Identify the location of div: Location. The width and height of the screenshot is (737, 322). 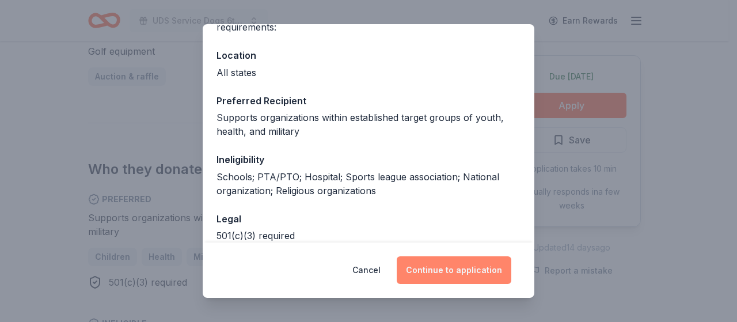
(369, 55).